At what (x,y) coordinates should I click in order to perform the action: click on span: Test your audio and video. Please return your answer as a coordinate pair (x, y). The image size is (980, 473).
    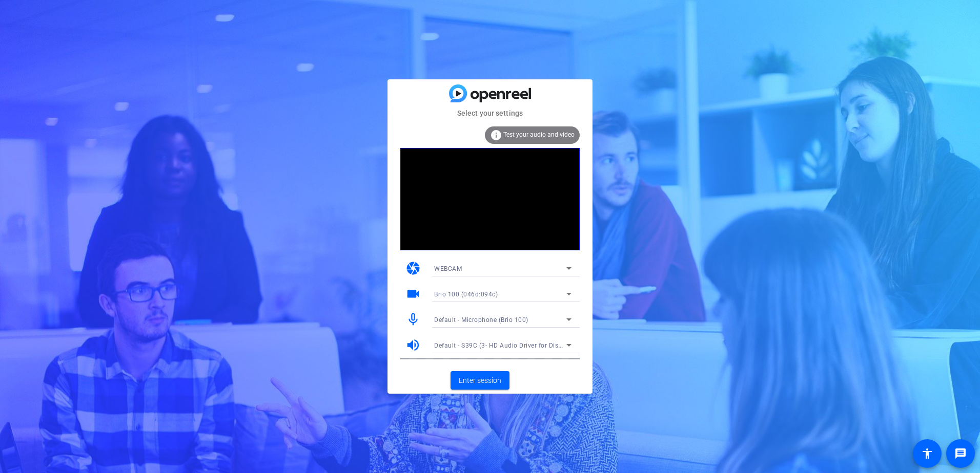
    Looking at the image, I should click on (539, 135).